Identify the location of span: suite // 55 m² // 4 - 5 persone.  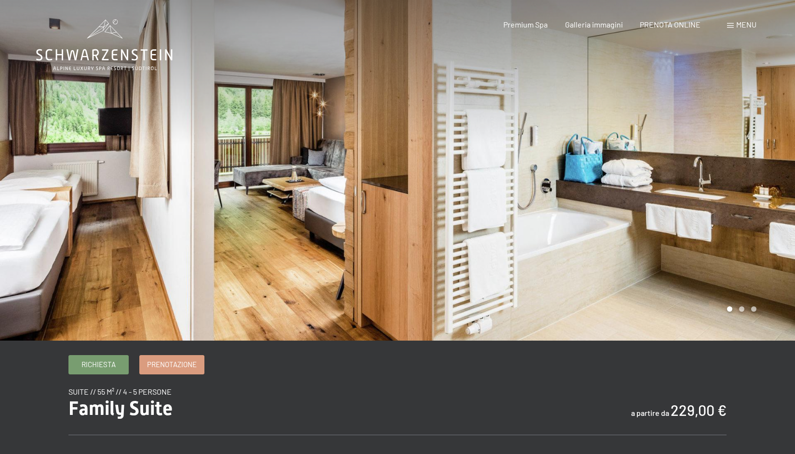
(120, 391).